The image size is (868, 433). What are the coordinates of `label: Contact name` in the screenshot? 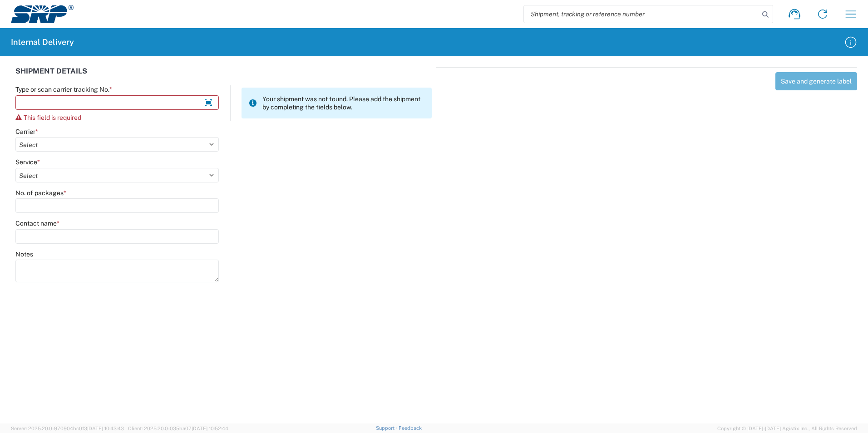 It's located at (37, 224).